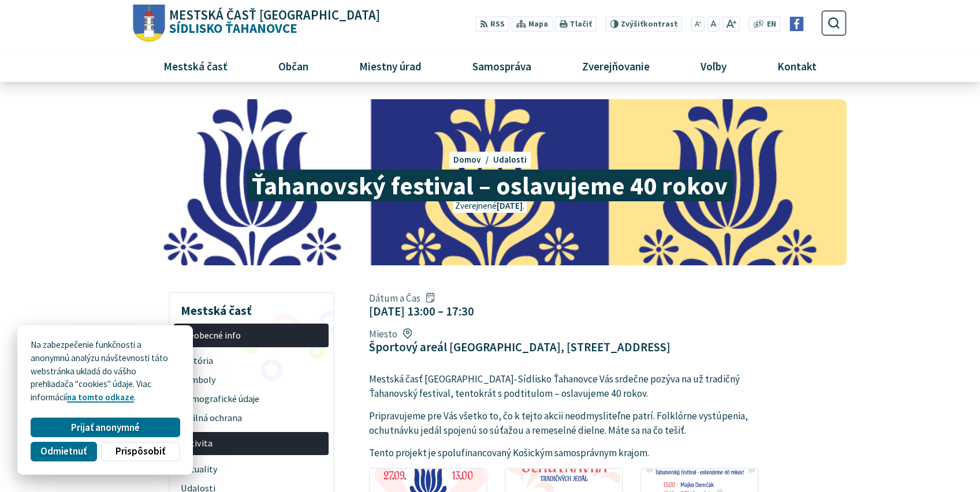 This screenshot has height=492, width=980. What do you see at coordinates (730, 24) in the screenshot?
I see `button: Zväčšiť veľkosť písma` at bounding box center [730, 24].